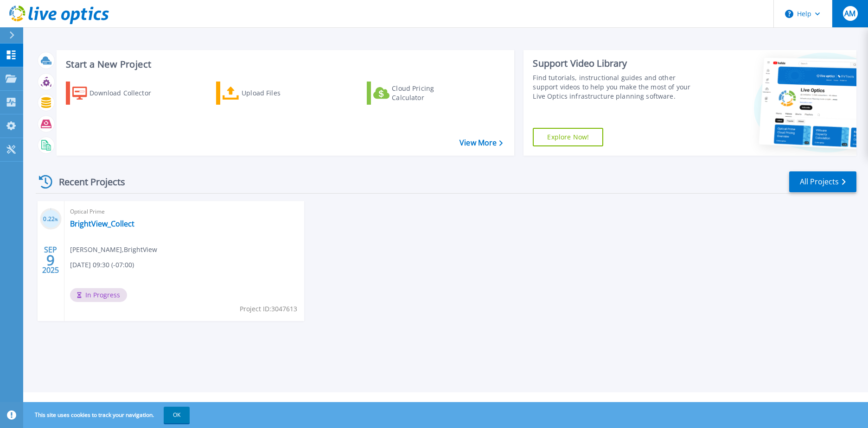  I want to click on span: This site uses cookies to track your navigation., so click(107, 415).